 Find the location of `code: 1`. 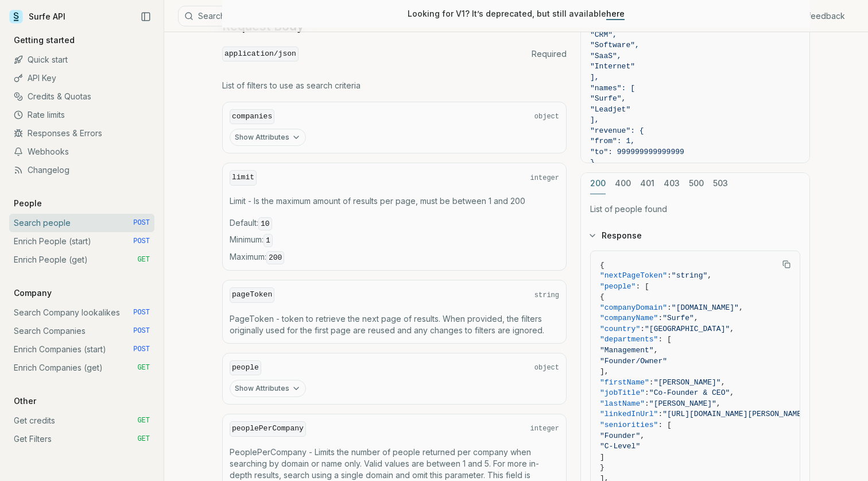

code: 1 is located at coordinates (268, 240).